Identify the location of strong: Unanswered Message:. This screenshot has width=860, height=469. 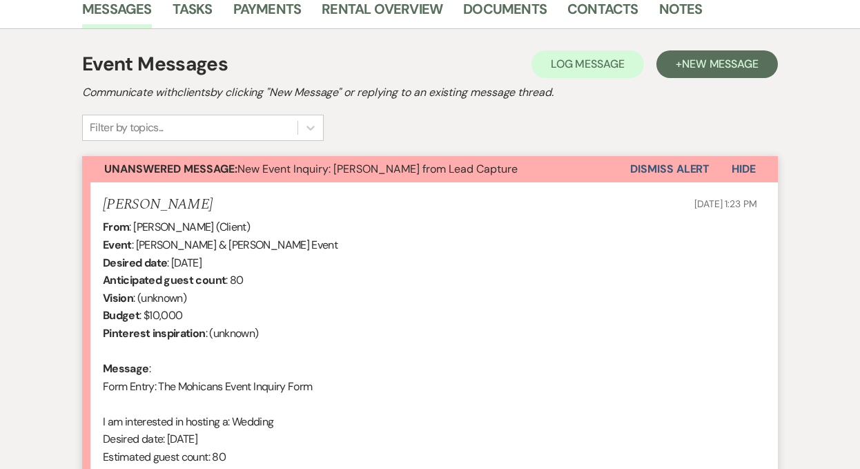
(170, 168).